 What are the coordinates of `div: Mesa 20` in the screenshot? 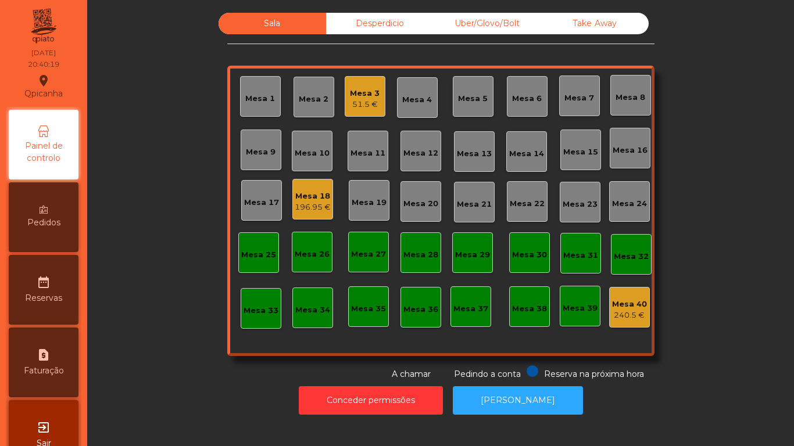 It's located at (421, 204).